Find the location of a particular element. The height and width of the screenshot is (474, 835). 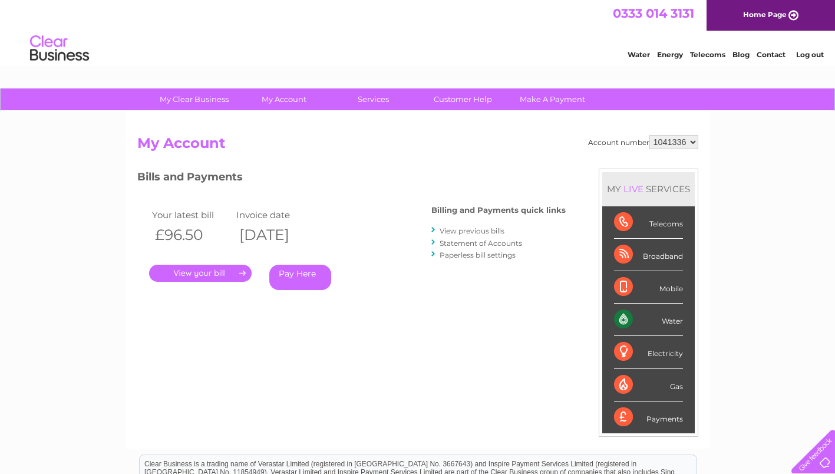

div: MY SERVICES is located at coordinates (648, 188).